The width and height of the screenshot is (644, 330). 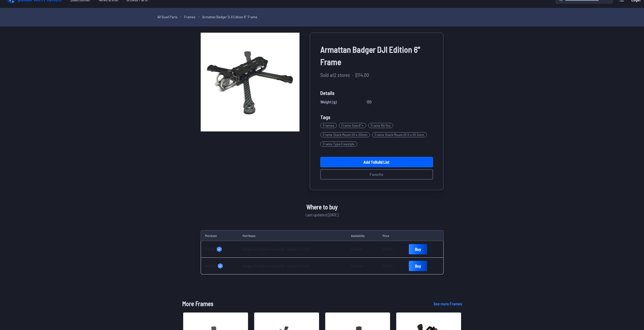 What do you see at coordinates (220, 249) in the screenshot?
I see `a: Five33` at bounding box center [220, 249].